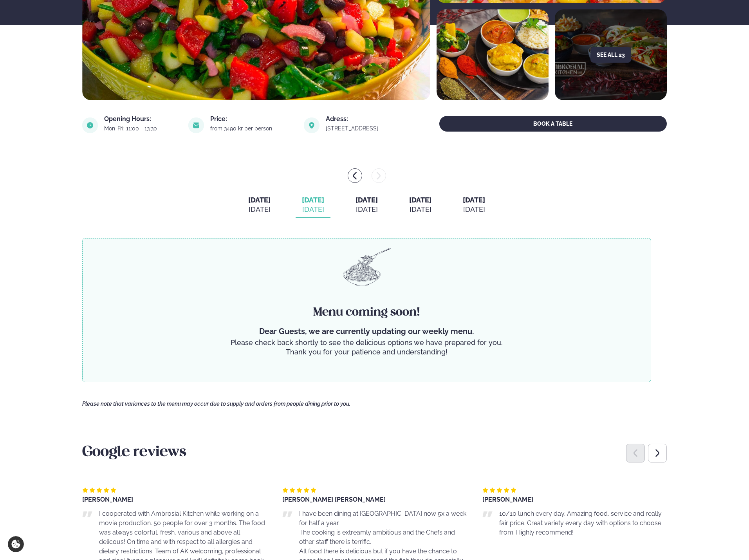 The height and width of the screenshot is (560, 749). What do you see at coordinates (367, 267) in the screenshot?
I see `img: pasta` at bounding box center [367, 267].